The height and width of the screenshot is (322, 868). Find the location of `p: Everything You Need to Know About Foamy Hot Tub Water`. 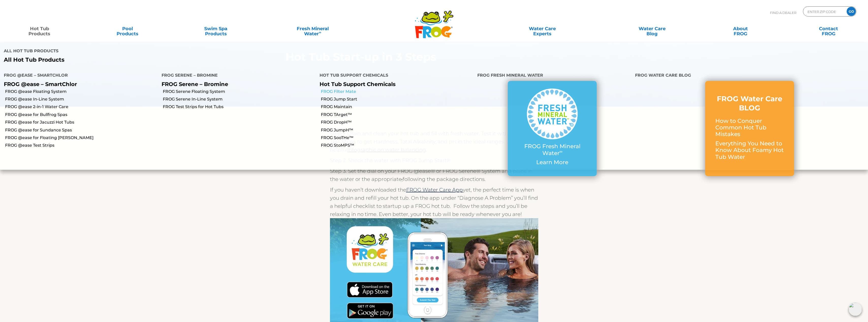

p: Everything You Need to Know About Foamy Hot Tub Water is located at coordinates (750, 150).